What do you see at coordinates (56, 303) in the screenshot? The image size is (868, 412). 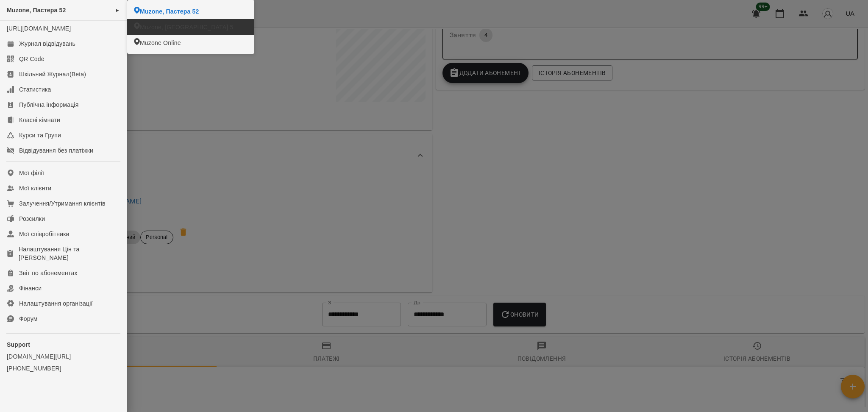 I see `div: Налаштування організації` at bounding box center [56, 303].